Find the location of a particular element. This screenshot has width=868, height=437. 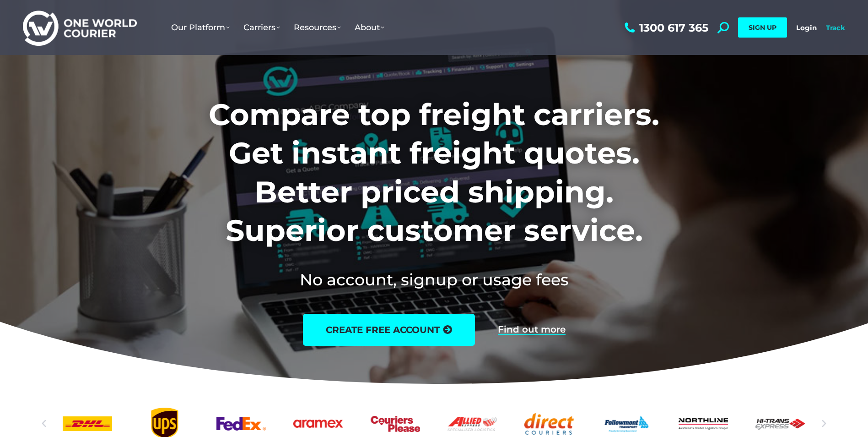

a: Resources is located at coordinates (317, 27).